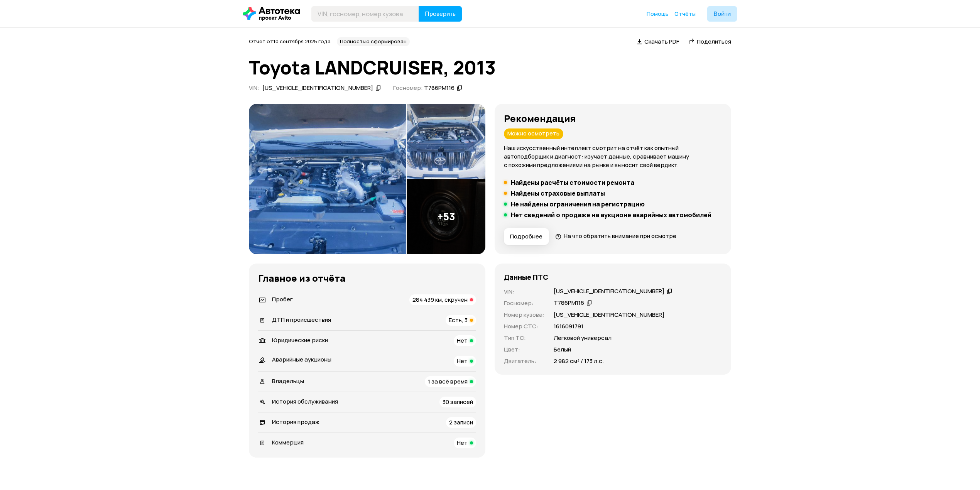  What do you see at coordinates (457, 320) in the screenshot?
I see `span: Есть, 3` at bounding box center [457, 320].